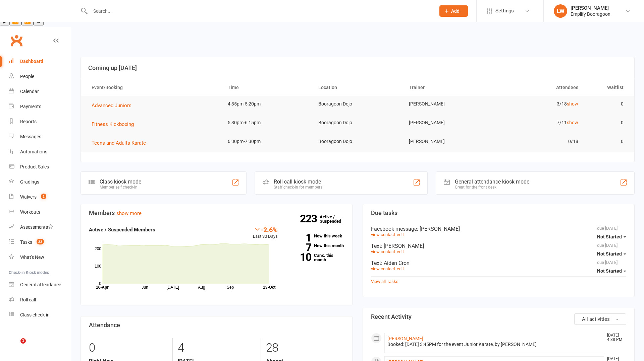  What do you see at coordinates (36, 227) in the screenshot?
I see `div: Assessments` at bounding box center [36, 227].